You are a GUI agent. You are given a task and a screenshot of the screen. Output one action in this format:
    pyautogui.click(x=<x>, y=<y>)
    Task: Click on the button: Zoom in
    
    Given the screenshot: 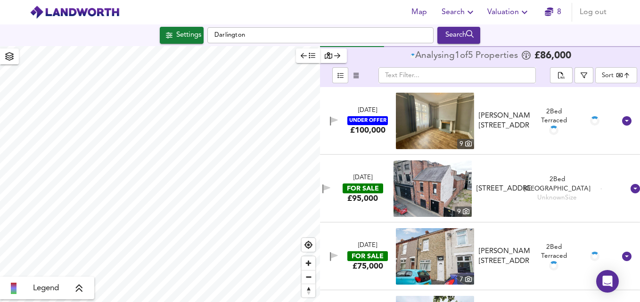 What is the action you would take?
    pyautogui.click(x=308, y=263)
    